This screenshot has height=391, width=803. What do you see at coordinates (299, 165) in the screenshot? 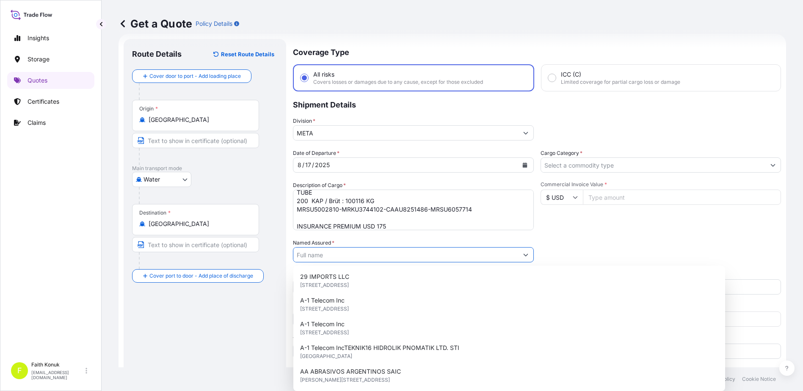
I see `div: month,` at bounding box center [299, 165].